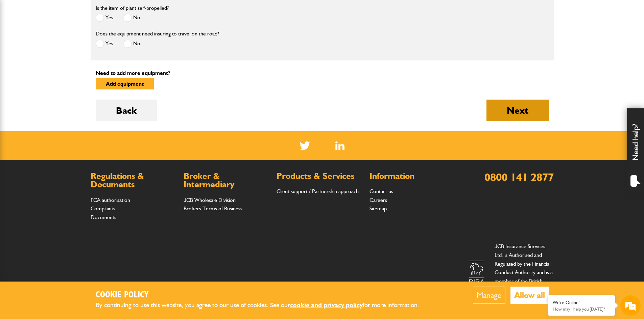 The image size is (644, 319). Describe the element at coordinates (322, 73) in the screenshot. I see `p: Need to add more equipment?` at that location.